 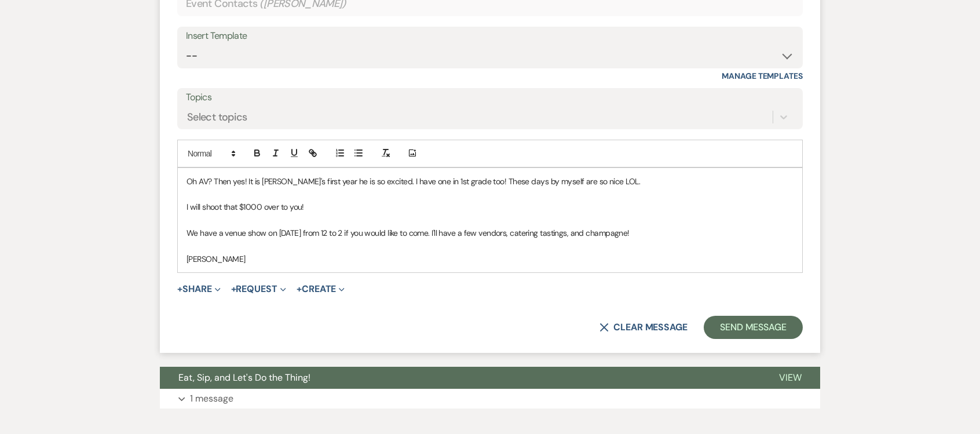 I want to click on button: Clear message, so click(x=643, y=327).